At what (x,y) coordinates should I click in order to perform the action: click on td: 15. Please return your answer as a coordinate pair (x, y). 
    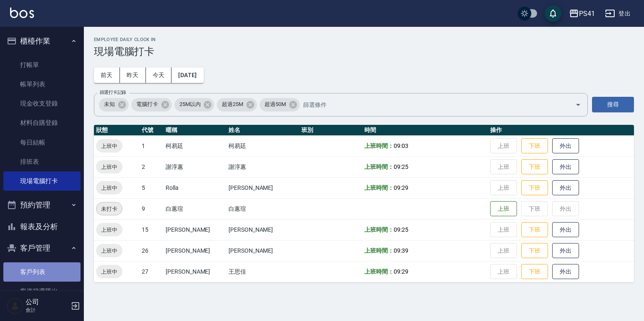
    Looking at the image, I should click on (151, 230).